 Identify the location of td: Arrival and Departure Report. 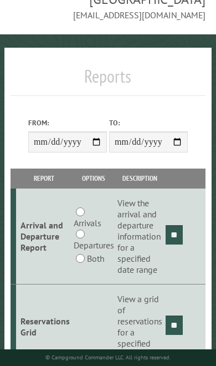
(44, 236).